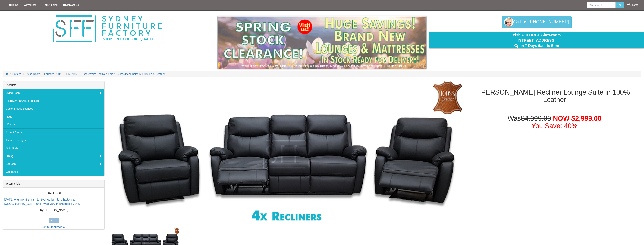 The width and height of the screenshot is (644, 245). Describe the element at coordinates (51, 5) in the screenshot. I see `a: Shipping` at that location.